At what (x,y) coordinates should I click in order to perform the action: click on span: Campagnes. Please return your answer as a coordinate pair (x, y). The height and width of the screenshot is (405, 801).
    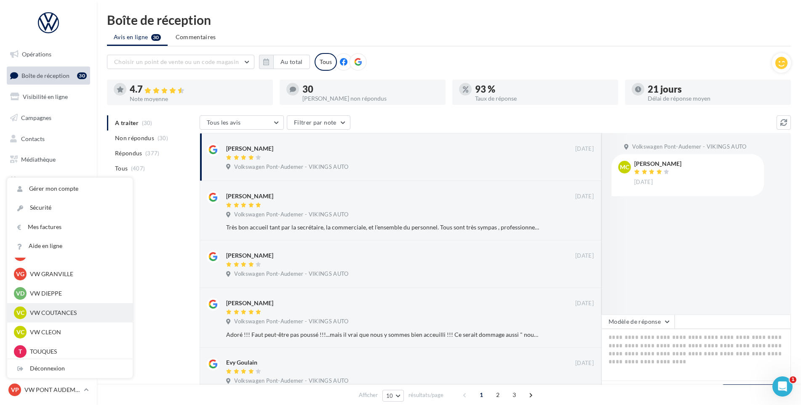
    Looking at the image, I should click on (36, 117).